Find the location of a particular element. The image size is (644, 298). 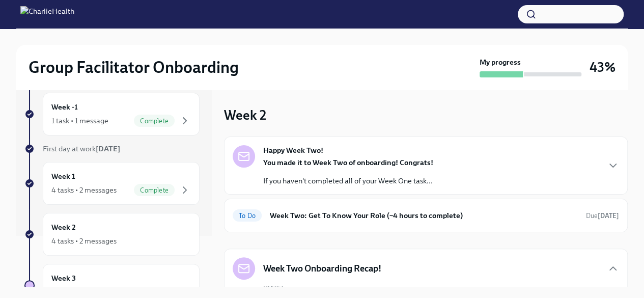

strong: My progress is located at coordinates (500, 62).